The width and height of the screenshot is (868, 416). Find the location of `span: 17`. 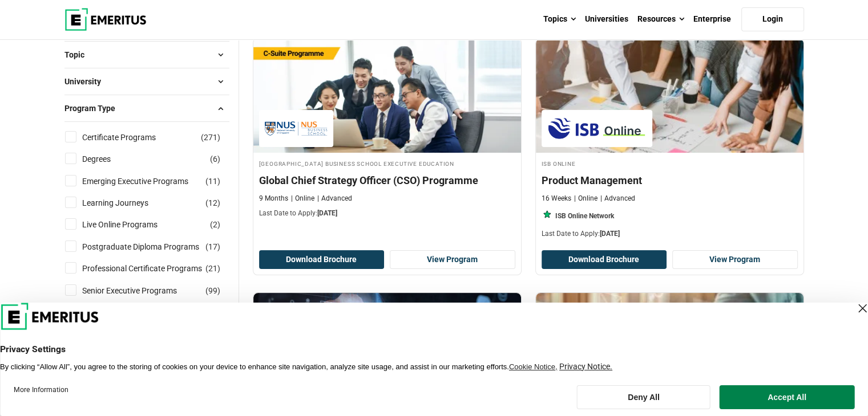

span: 17 is located at coordinates (213, 247).